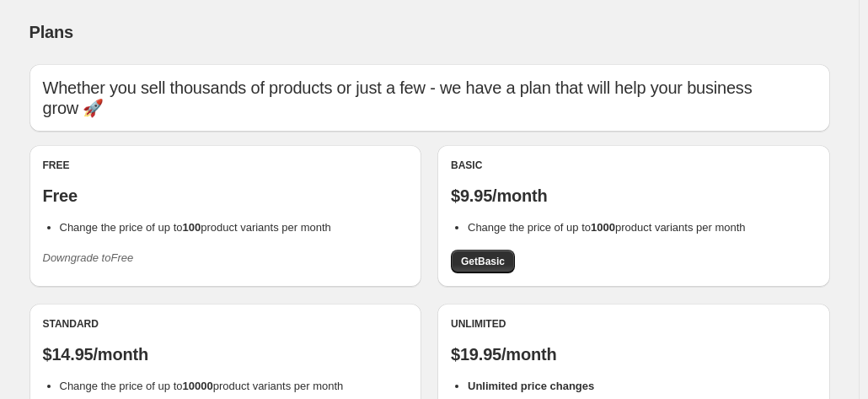 The width and height of the screenshot is (868, 399). Describe the element at coordinates (225, 166) in the screenshot. I see `div: Free` at that location.